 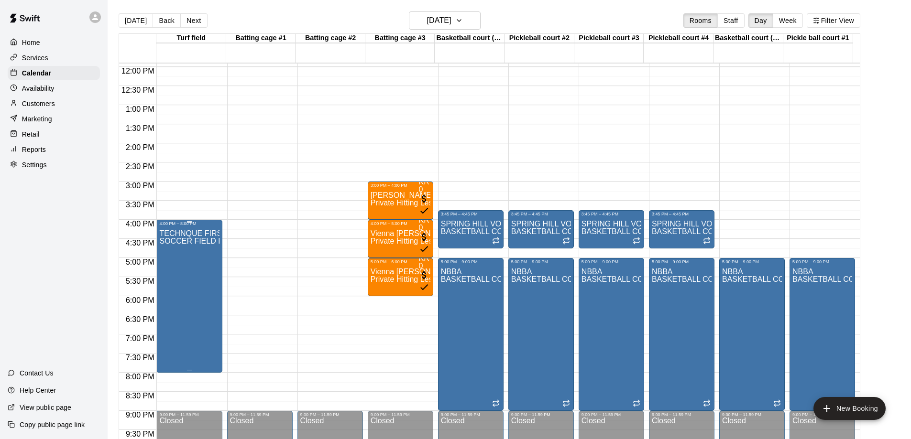 I want to click on div: Services, so click(x=54, y=58).